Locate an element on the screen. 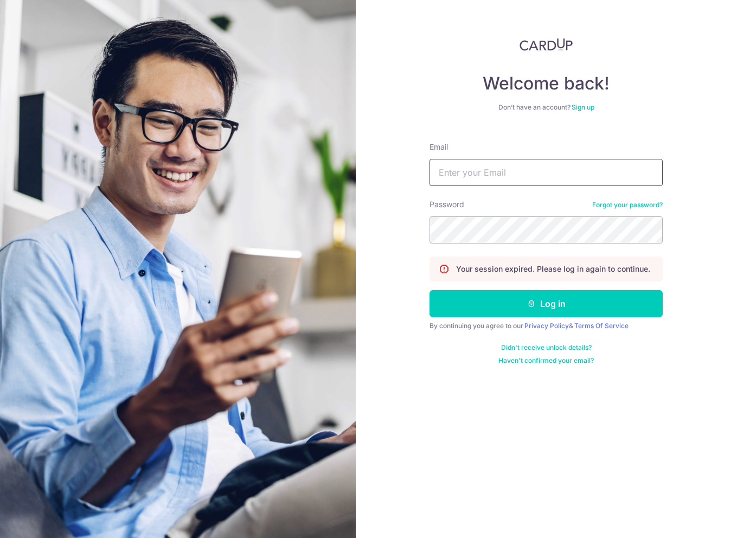 This screenshot has height=538, width=737. a: Terms Of Service is located at coordinates (601, 325).